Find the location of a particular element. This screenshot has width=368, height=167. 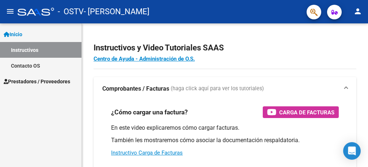

p: También les mostraremos cómo asociar la documentación respaldatoria. is located at coordinates (225, 140).